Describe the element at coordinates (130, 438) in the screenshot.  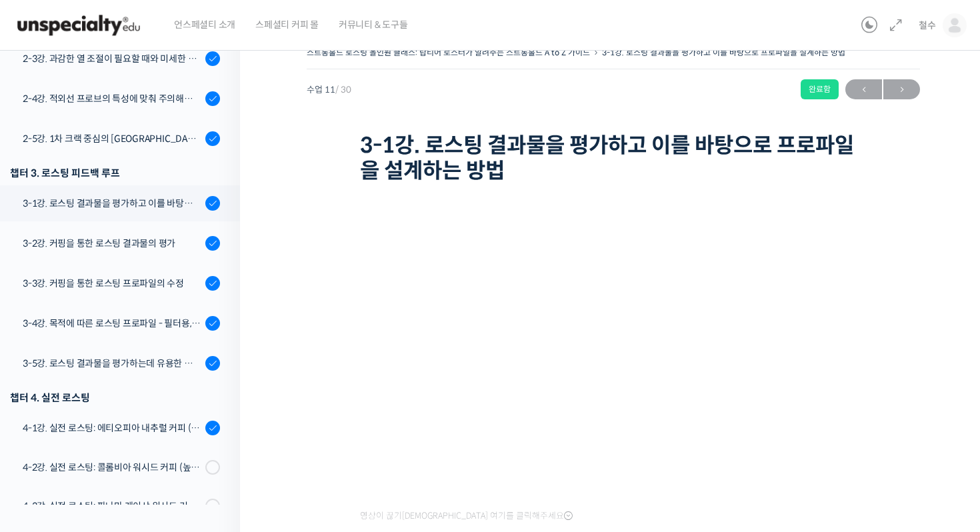
I see `a: 대화` at that location.